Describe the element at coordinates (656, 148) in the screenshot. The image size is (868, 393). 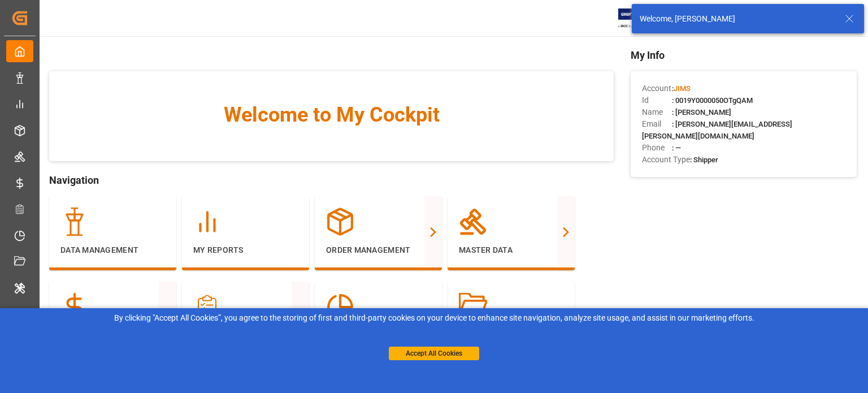
I see `span: Phone` at that location.